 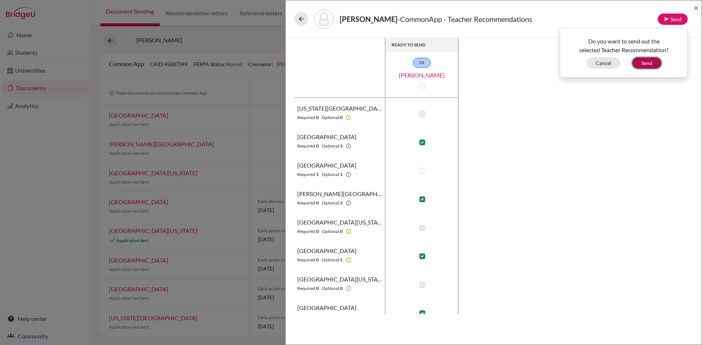 What do you see at coordinates (341, 317) in the screenshot?
I see `b: 2` at bounding box center [341, 317].